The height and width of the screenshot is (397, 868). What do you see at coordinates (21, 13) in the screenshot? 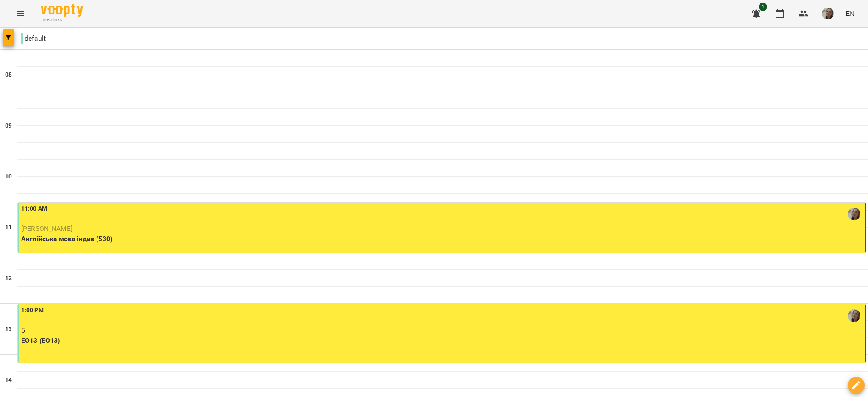
I see `button: Menu` at bounding box center [21, 13].